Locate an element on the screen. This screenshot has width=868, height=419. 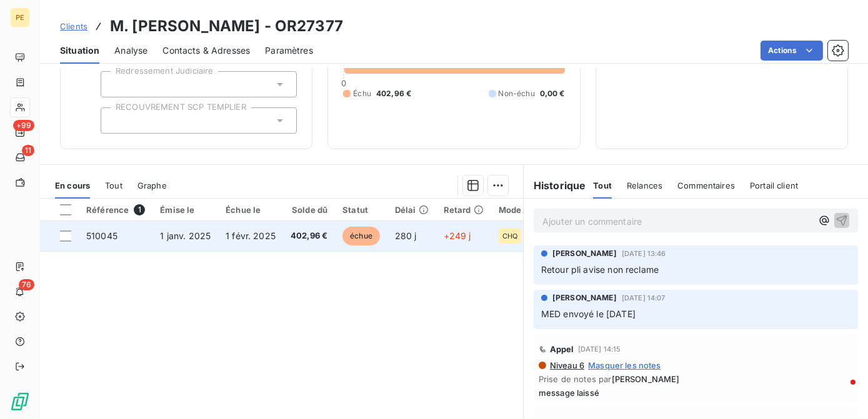
span: 0,00 € is located at coordinates (553, 94).